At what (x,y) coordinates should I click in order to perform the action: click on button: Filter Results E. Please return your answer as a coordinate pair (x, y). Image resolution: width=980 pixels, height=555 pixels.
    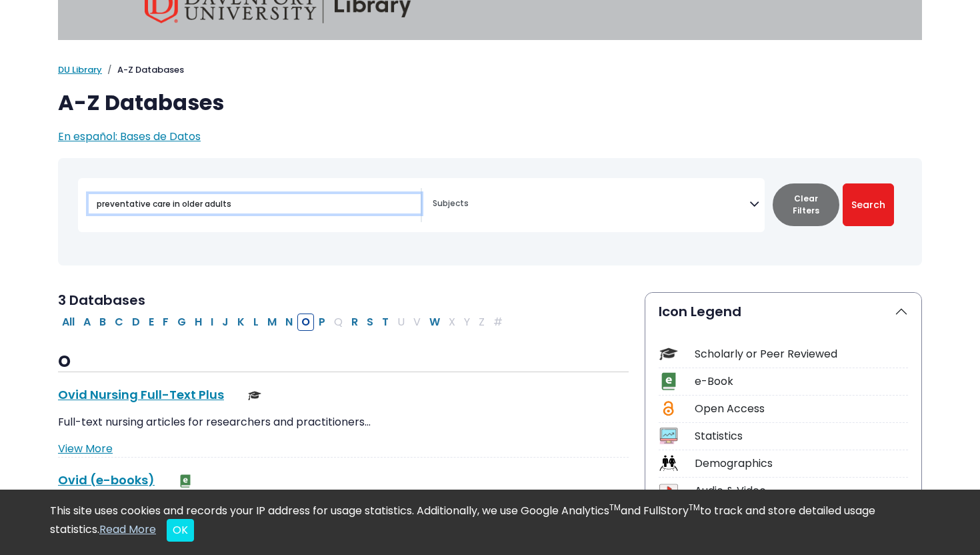
    Looking at the image, I should click on (152, 322).